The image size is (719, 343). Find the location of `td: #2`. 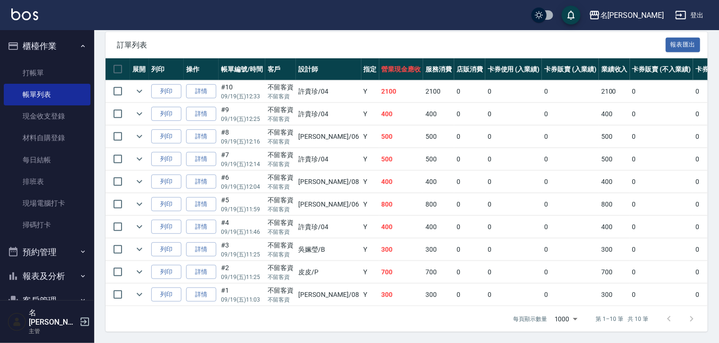

td: #2 is located at coordinates (242, 272).